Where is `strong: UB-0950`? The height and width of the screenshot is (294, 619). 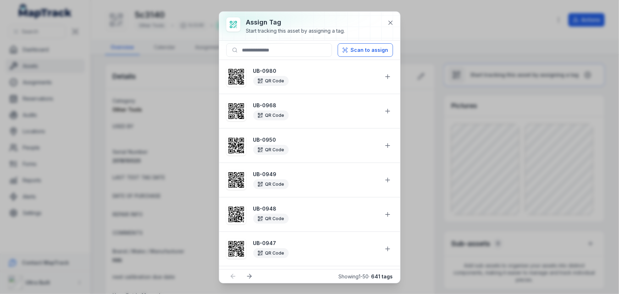
strong: UB-0950 is located at coordinates (316, 140).